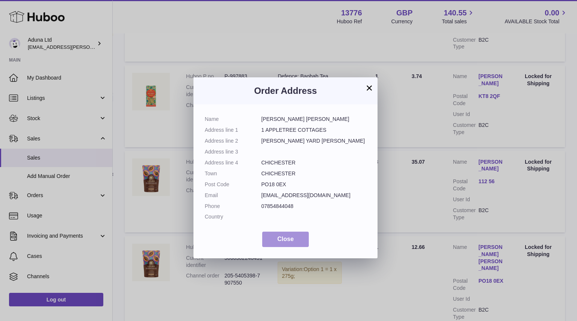 This screenshot has height=321, width=577. What do you see at coordinates (233, 119) in the screenshot?
I see `dt: Name` at bounding box center [233, 119].